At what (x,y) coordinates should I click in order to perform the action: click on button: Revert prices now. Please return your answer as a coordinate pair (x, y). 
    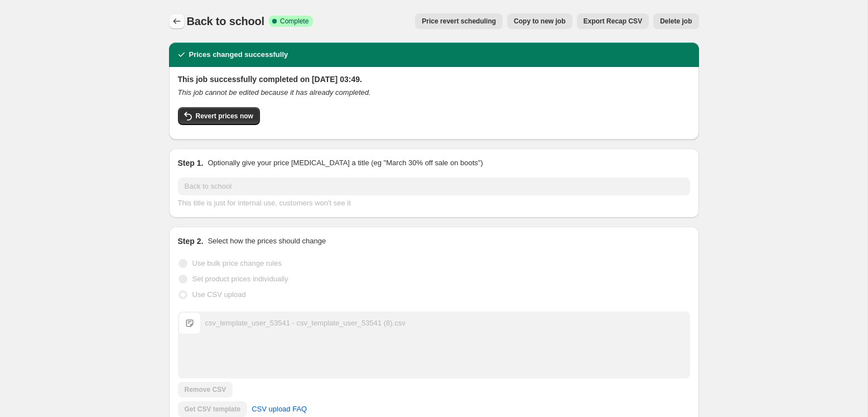
    Looking at the image, I should click on (218, 116).